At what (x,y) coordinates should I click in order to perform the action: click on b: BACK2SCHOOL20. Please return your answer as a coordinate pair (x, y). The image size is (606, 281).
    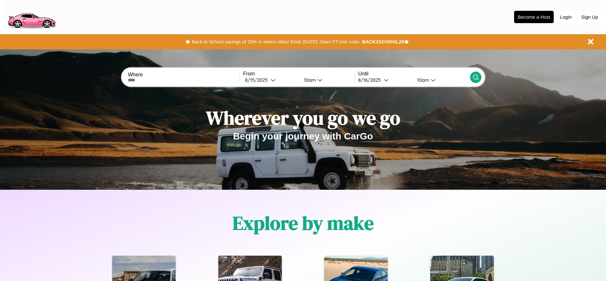
    Looking at the image, I should click on (383, 42).